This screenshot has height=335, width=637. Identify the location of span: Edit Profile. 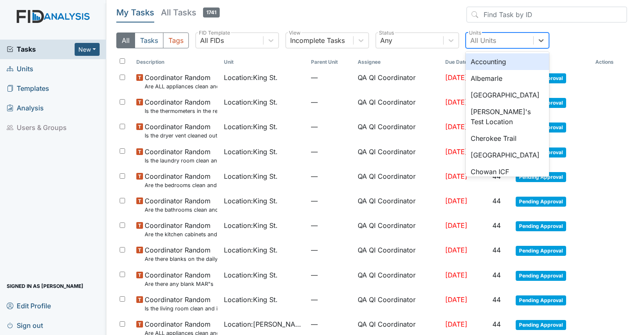
(29, 305).